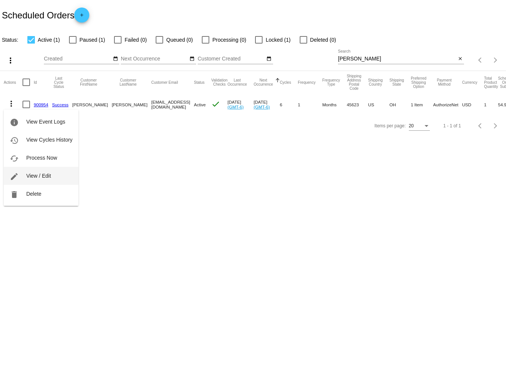 This screenshot has height=373, width=506. What do you see at coordinates (14, 158) in the screenshot?
I see `mat-icon: cached` at bounding box center [14, 158].